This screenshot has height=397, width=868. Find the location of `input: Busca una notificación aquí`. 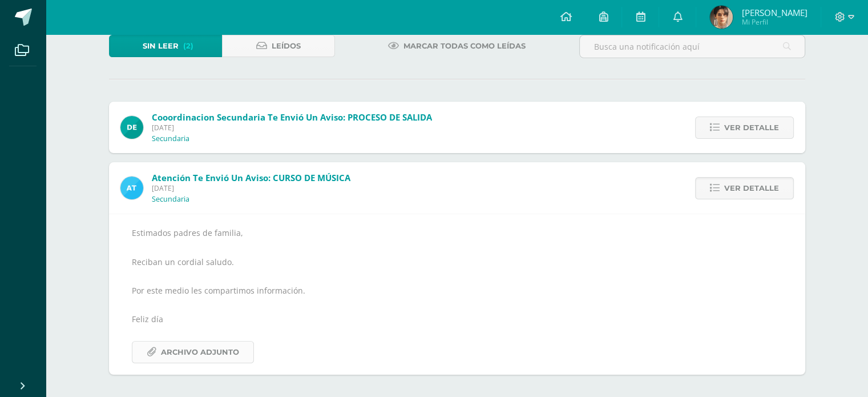

input: Busca una notificación aquí is located at coordinates (692, 46).